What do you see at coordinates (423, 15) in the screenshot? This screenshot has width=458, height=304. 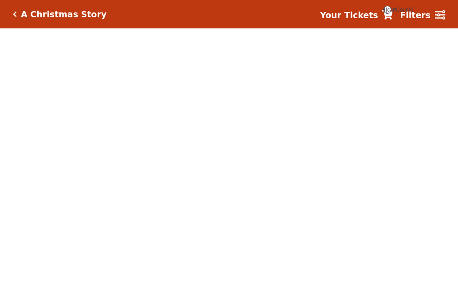 I see `a: Filters` at bounding box center [423, 15].